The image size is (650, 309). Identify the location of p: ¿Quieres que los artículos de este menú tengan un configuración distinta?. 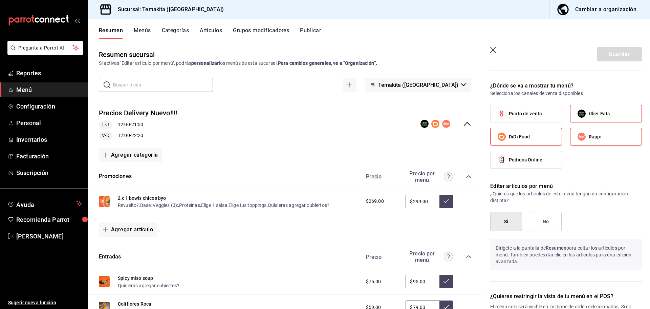
(566, 197).